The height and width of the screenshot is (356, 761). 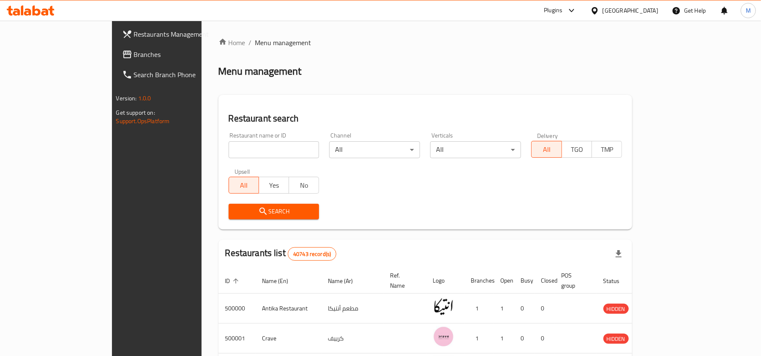 What do you see at coordinates (274, 150) in the screenshot?
I see `input: Search for restaurant name or ID..` at bounding box center [274, 150].